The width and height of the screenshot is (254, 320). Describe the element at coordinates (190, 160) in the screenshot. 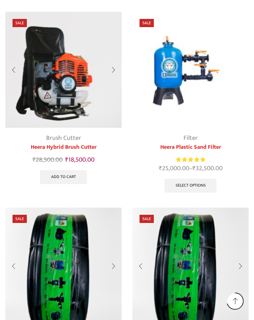

I see `span: Rated out of 5` at that location.